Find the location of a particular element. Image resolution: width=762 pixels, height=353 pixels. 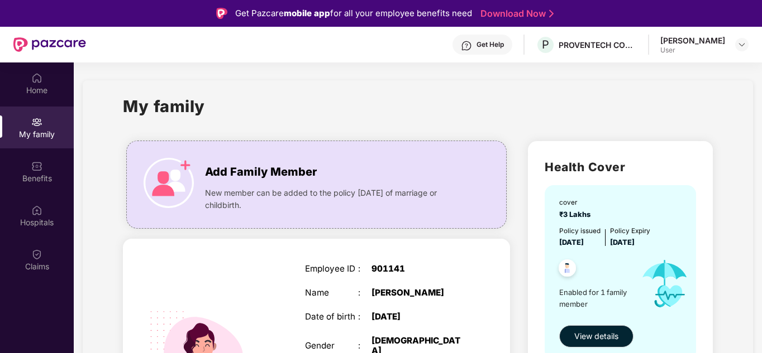

img: svg+xml;base64,PHN2ZyBpZD0iRHJvcGRvd24tMzJ4MzIiIHhtbG5zPSJodHRwOi8vd3d3LnczLm9yZy8yMDAwL3N2ZyIgd2... is located at coordinates (741, 45).